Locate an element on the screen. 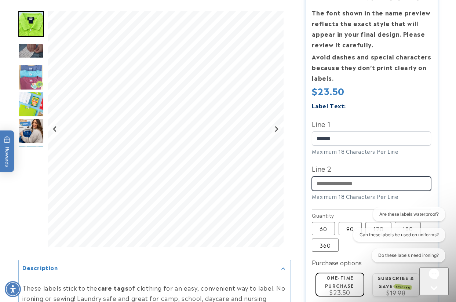  strong: Avoid dashes and special characters because they don’t print clearly on labels. is located at coordinates (371, 67).